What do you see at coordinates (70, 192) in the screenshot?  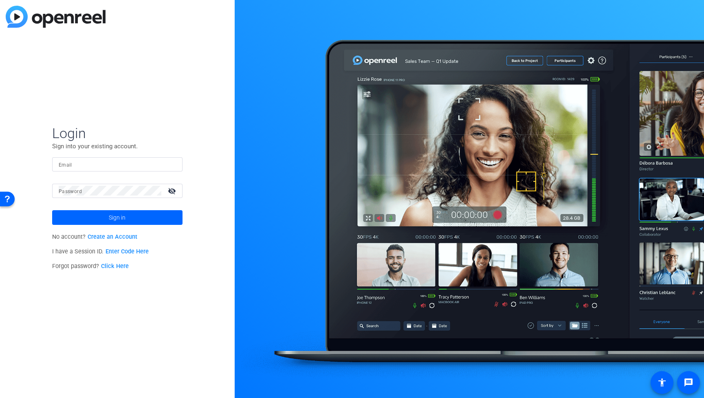 I see `mat-label: Password` at bounding box center [70, 192].